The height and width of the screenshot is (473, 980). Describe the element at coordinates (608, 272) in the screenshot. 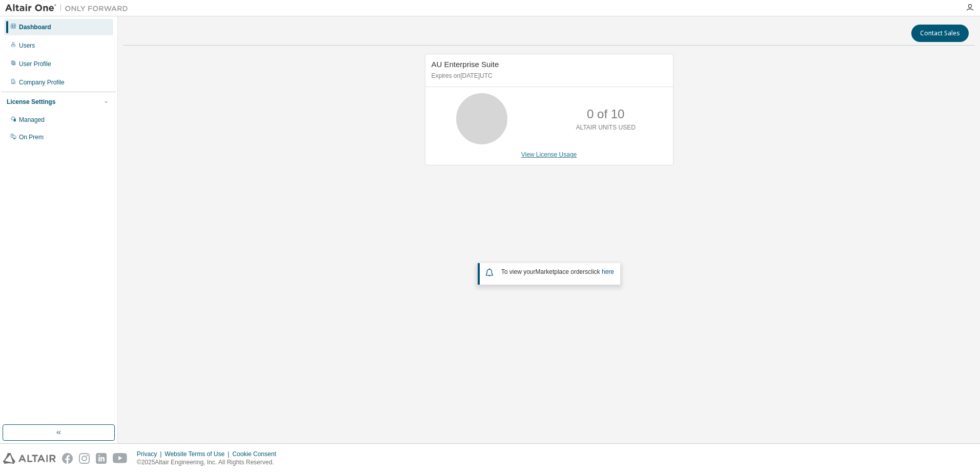

I see `a: here` at that location.